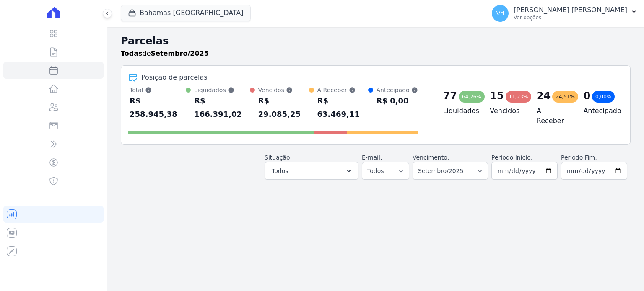  I want to click on div: 64,26%, so click(472, 97).